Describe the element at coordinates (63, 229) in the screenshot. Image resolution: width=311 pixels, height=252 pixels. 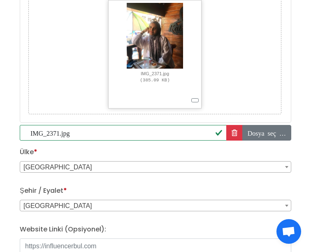
I see `label: Website Linki (Opsiyonel):` at that location.